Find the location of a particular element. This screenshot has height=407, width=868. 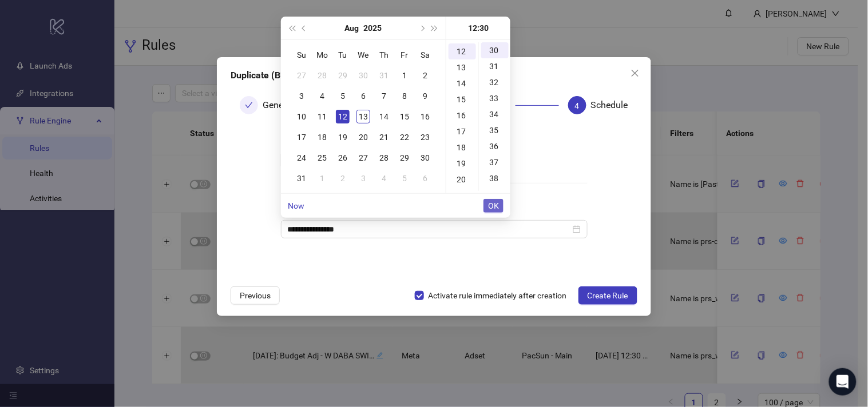

button: Next year (Control + right) is located at coordinates (435, 28).